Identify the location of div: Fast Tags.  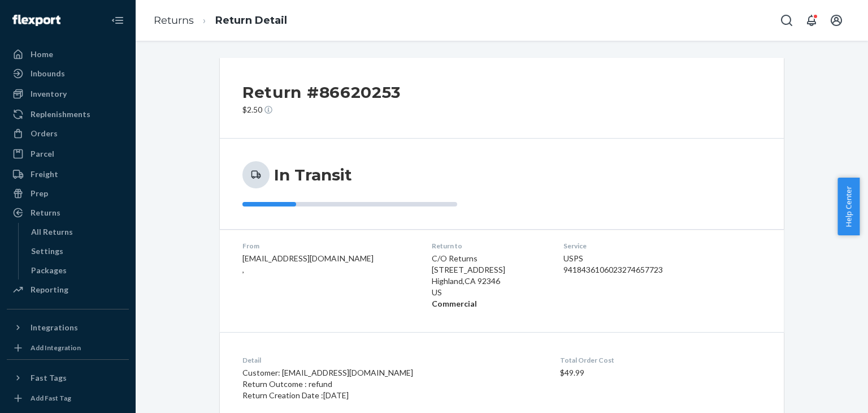
(48, 378).